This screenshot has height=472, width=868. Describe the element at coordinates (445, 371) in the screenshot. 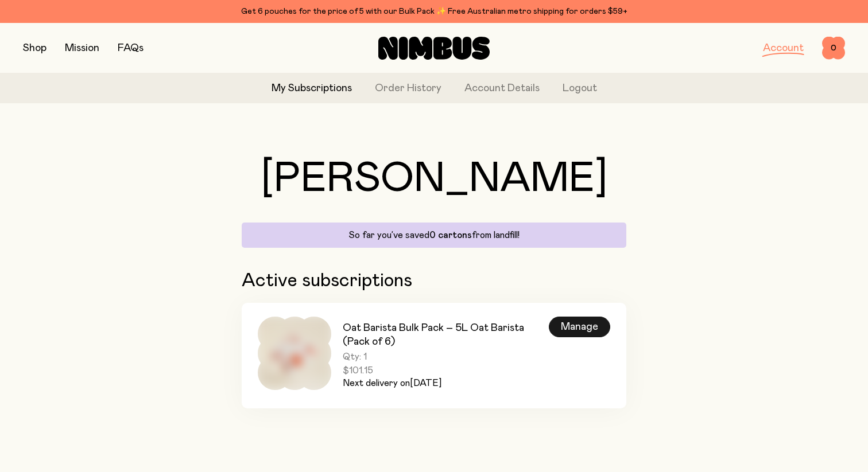

I see `span: $101.15` at that location.